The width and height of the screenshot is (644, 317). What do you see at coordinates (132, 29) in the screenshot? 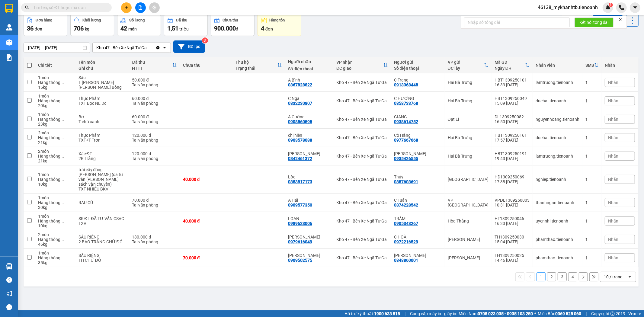
I see `span: món` at bounding box center [132, 29].